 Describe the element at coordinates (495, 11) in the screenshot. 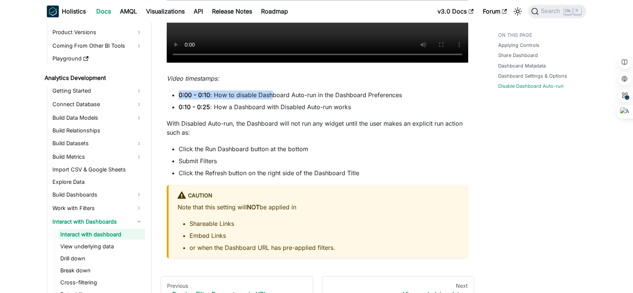

I see `a: Forum` at that location.